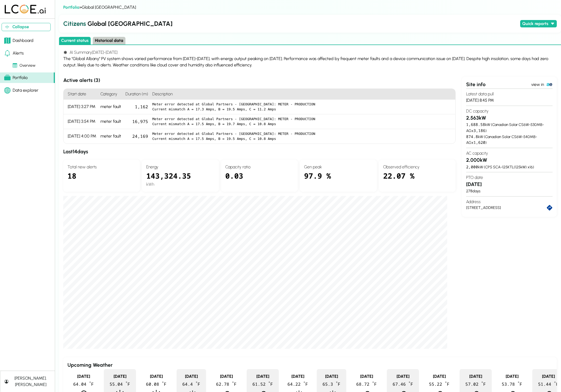 Image resolution: width=561 pixels, height=392 pixels. I want to click on img: PowerTrack, so click(550, 84).